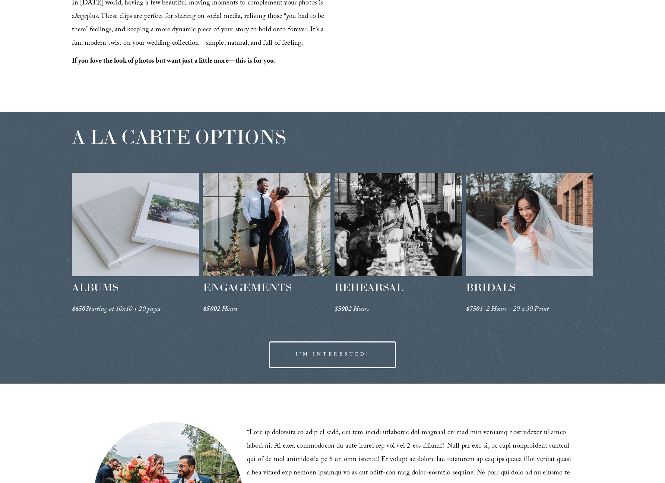 The image size is (665, 483). I want to click on em: $650, so click(79, 309).